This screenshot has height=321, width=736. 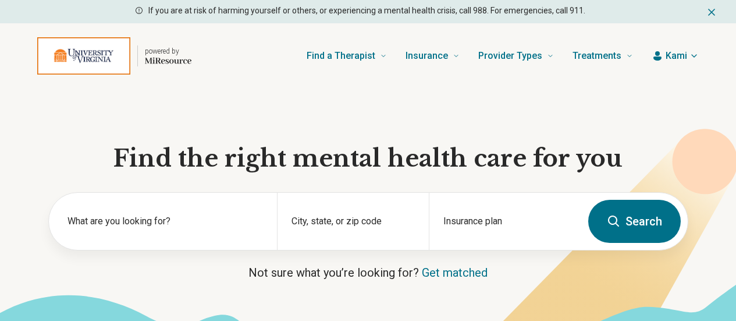 What do you see at coordinates (676, 56) in the screenshot?
I see `span: Kami` at bounding box center [676, 56].